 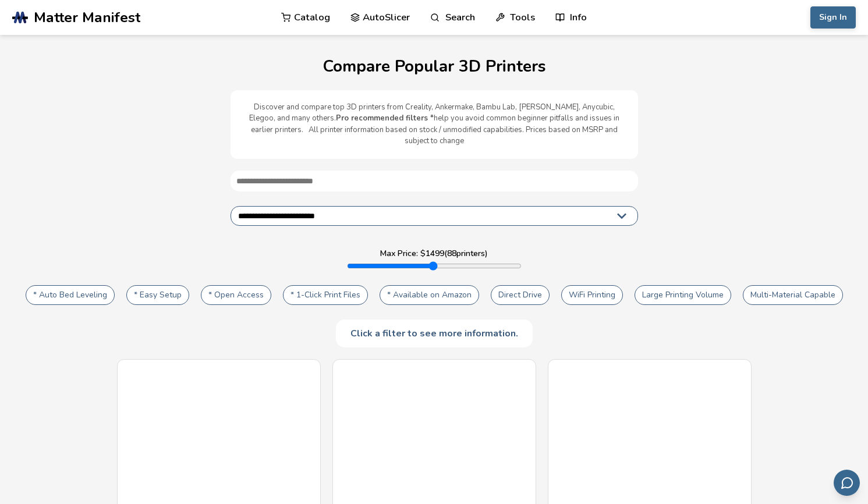 What do you see at coordinates (158, 295) in the screenshot?
I see `button: * Easy Setup` at bounding box center [158, 295].